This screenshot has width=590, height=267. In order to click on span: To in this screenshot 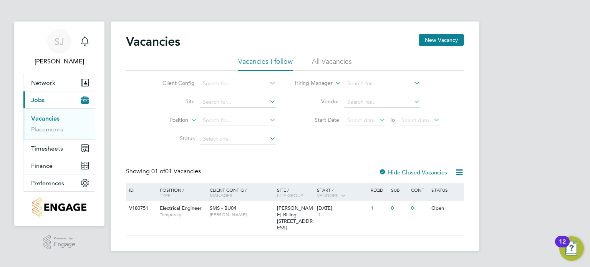, I will do `click(392, 120)`.